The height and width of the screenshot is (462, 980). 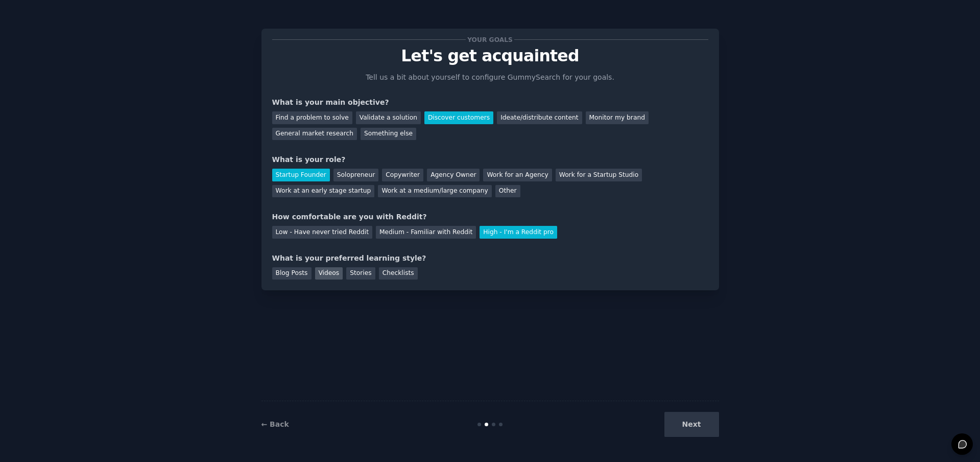 What do you see at coordinates (617, 118) in the screenshot?
I see `div: Monitor my brand` at bounding box center [617, 118].